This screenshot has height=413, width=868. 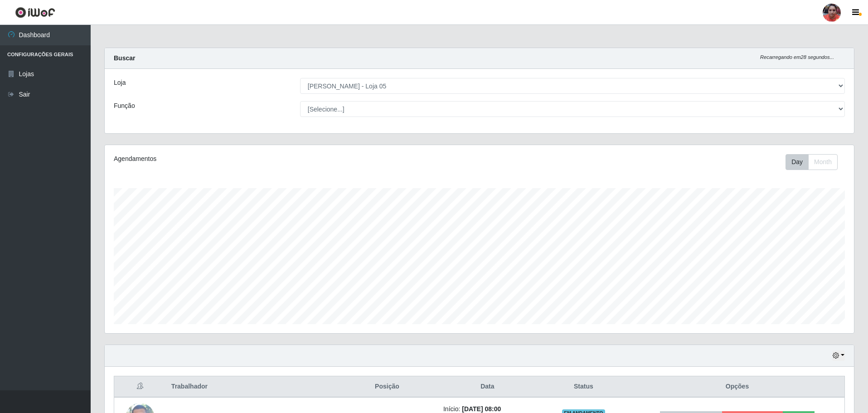 I want to click on i: Recarregando em 28 segundos..., so click(x=797, y=57).